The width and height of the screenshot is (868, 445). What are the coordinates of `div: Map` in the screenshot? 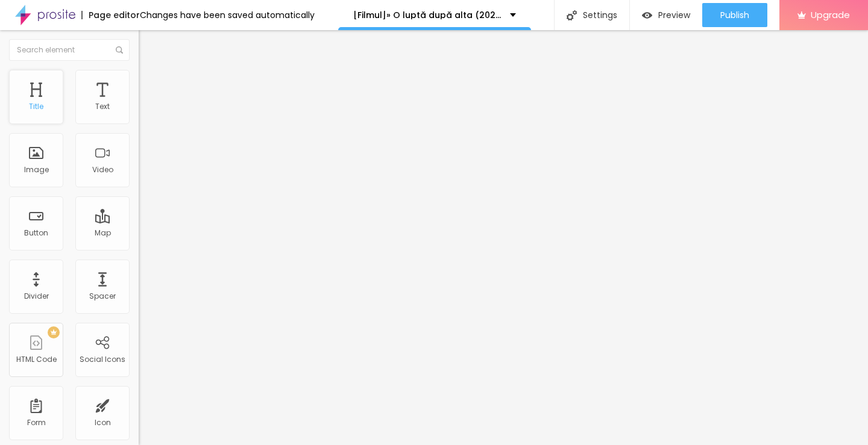 It's located at (103, 233).